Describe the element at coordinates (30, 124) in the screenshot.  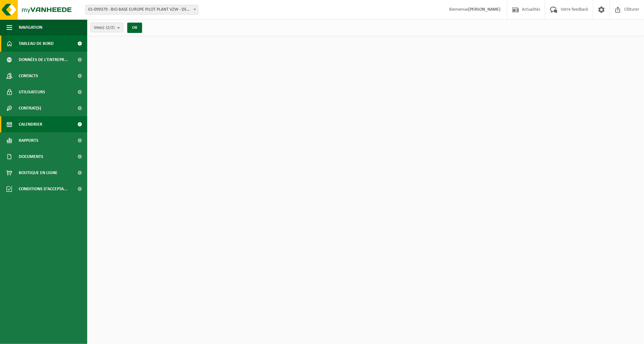
I see `span: Calendrier` at that location.